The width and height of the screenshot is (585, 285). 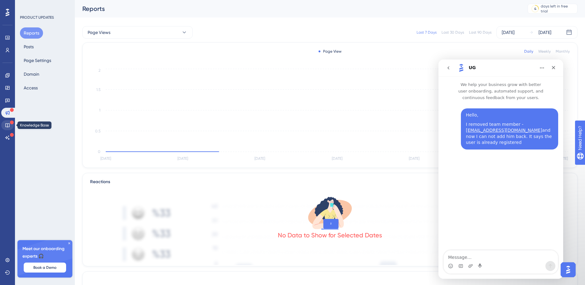 I want to click on button: Access, so click(x=31, y=88).